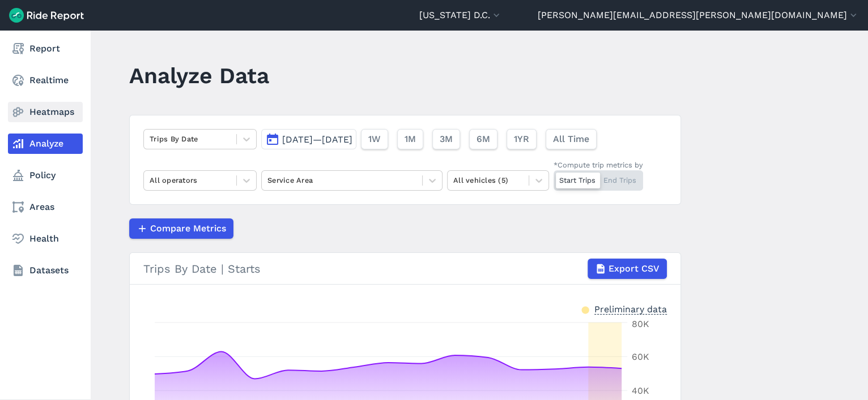 The image size is (868, 400). Describe the element at coordinates (483, 139) in the screenshot. I see `span: 6M` at that location.